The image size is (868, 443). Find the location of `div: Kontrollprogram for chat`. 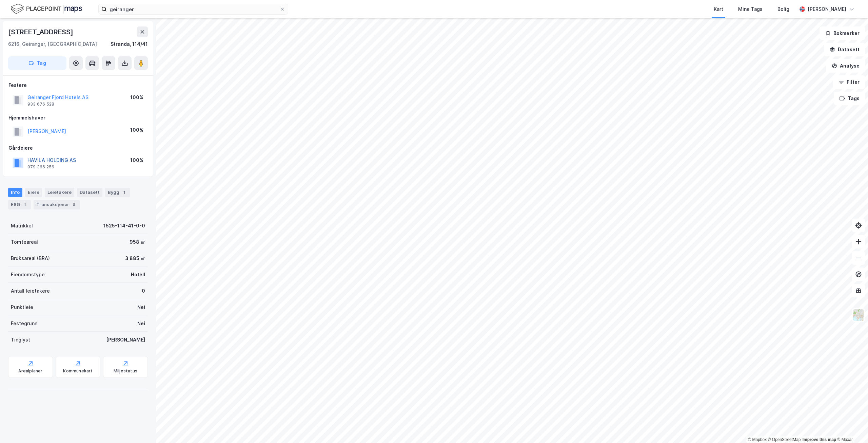

div: Kontrollprogram for chat is located at coordinates (851, 427).